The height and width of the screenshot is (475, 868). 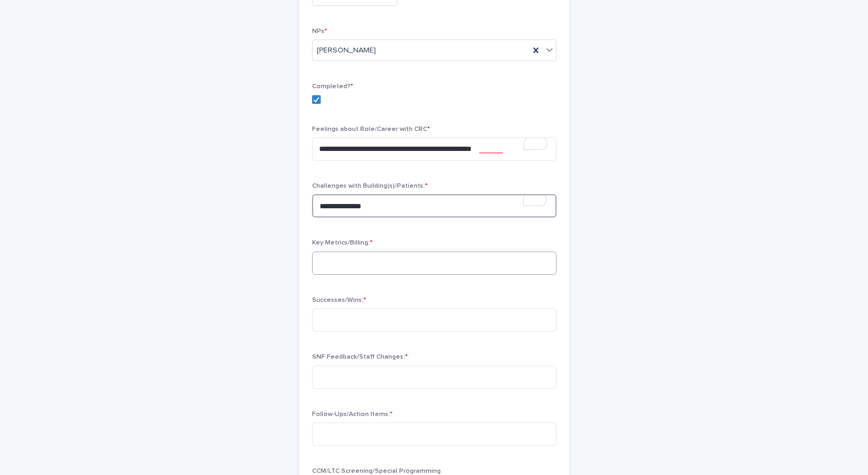 I want to click on span: CCM/LTC Screening/Special Programming, so click(x=376, y=471).